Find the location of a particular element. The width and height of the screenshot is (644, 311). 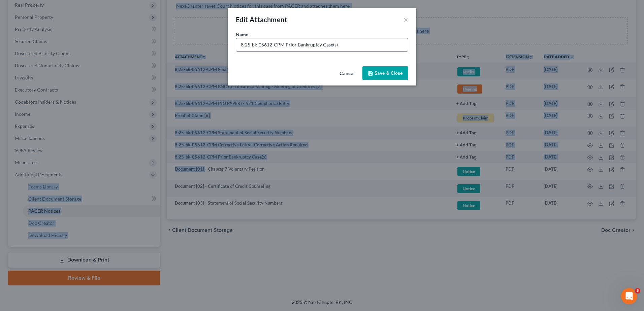

button: Cancel is located at coordinates (347, 74).